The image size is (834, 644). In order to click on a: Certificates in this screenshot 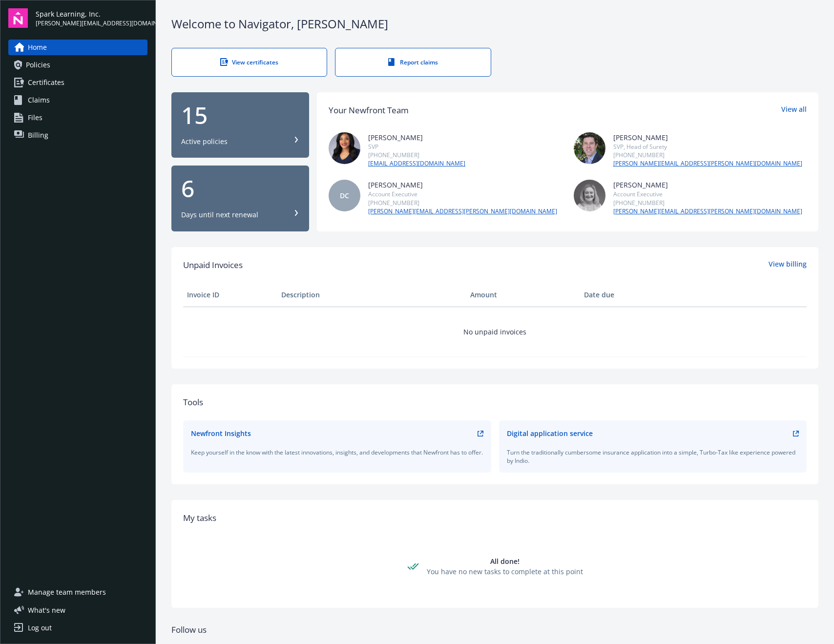, I will do `click(78, 83)`.